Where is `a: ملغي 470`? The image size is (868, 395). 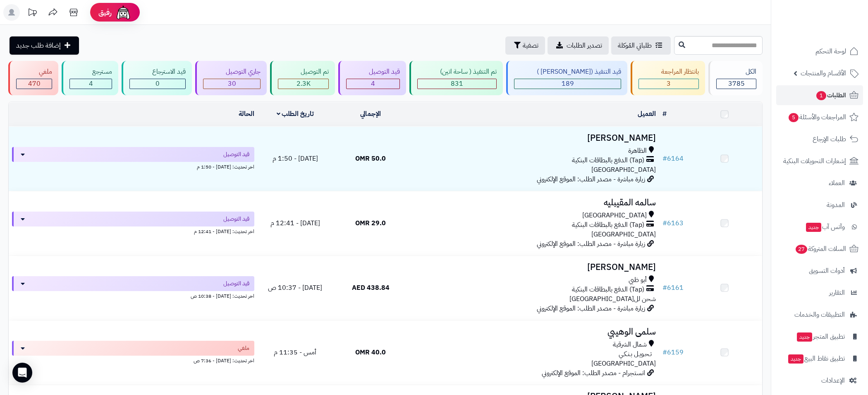 a: ملغي 470 is located at coordinates (33, 78).